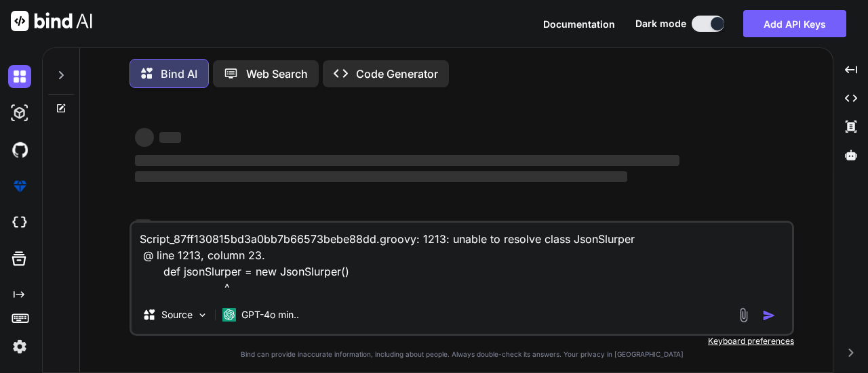 The height and width of the screenshot is (373, 868). What do you see at coordinates (277, 74) in the screenshot?
I see `p: Web Search` at bounding box center [277, 74].